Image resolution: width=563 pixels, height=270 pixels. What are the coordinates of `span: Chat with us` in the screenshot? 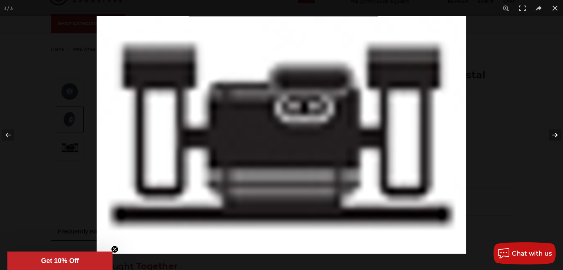 It's located at (532, 254).